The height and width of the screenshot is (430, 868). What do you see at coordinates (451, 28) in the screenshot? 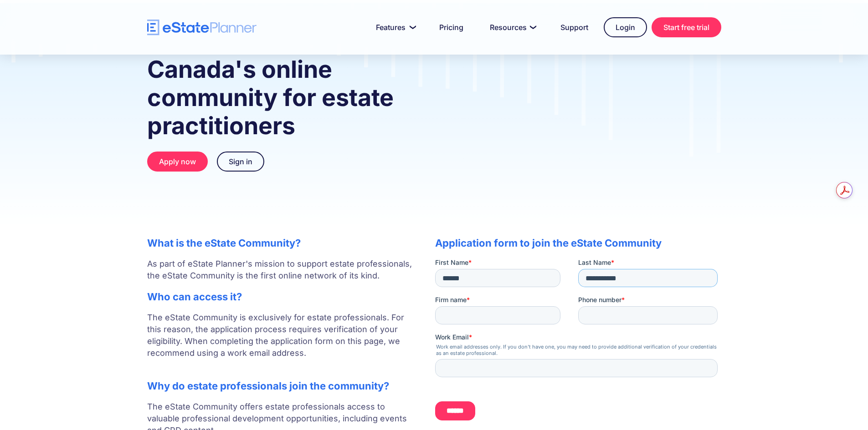
I see `a: Pricing` at bounding box center [451, 28].